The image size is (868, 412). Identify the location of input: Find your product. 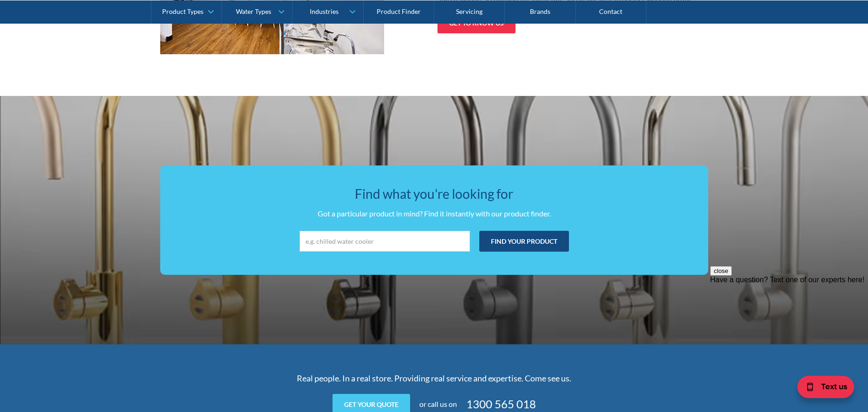
(524, 241).